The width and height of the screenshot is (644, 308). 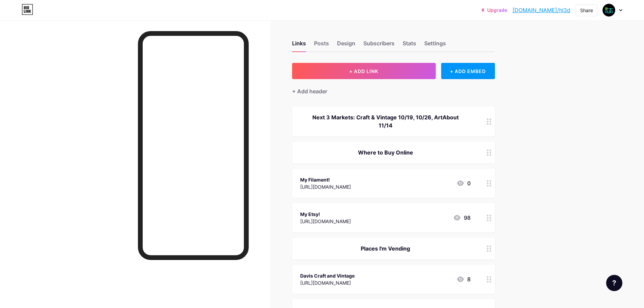 I want to click on div: 8, so click(x=463, y=279).